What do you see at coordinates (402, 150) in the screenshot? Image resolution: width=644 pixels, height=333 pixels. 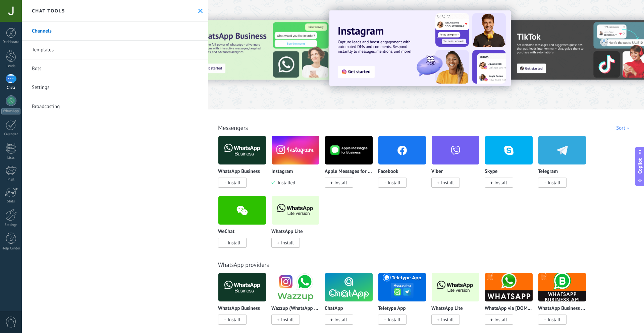 I see `img: facebook.png` at bounding box center [402, 150].